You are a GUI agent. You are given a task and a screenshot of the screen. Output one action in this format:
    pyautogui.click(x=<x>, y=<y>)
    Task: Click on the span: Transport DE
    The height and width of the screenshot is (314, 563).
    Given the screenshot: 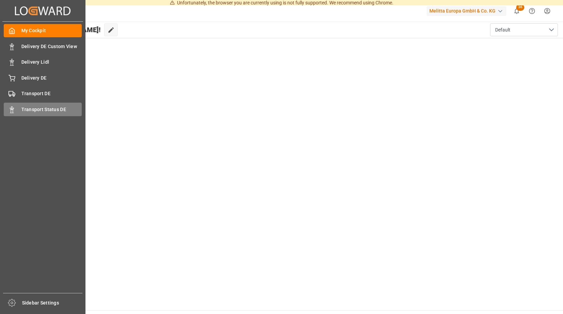 What is the action you would take?
    pyautogui.click(x=52, y=94)
    